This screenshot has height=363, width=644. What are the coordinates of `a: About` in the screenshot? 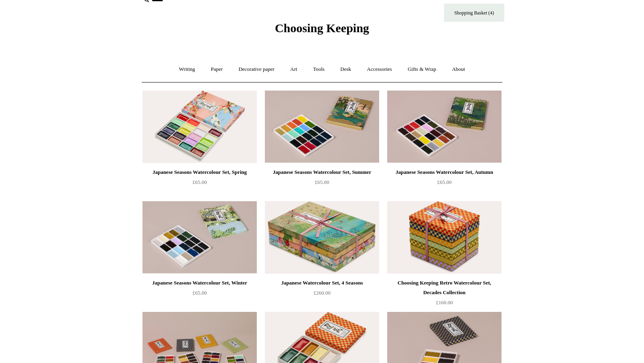 It's located at (459, 69).